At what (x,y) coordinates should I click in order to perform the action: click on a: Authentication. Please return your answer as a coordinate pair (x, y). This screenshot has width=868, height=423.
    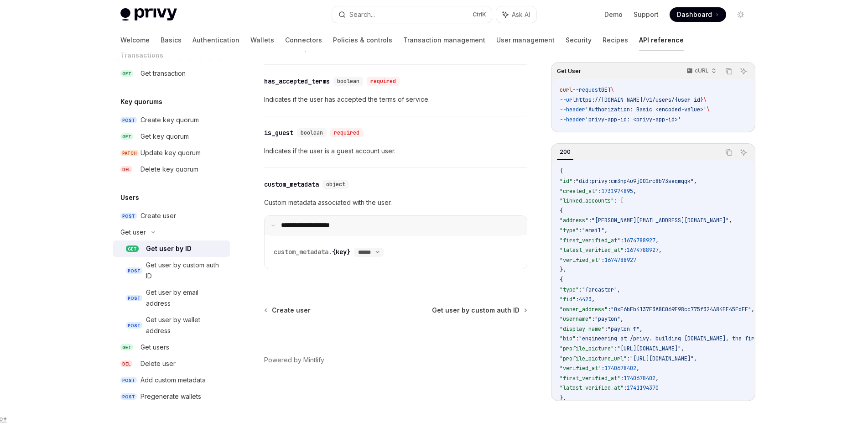
    Looking at the image, I should click on (216, 40).